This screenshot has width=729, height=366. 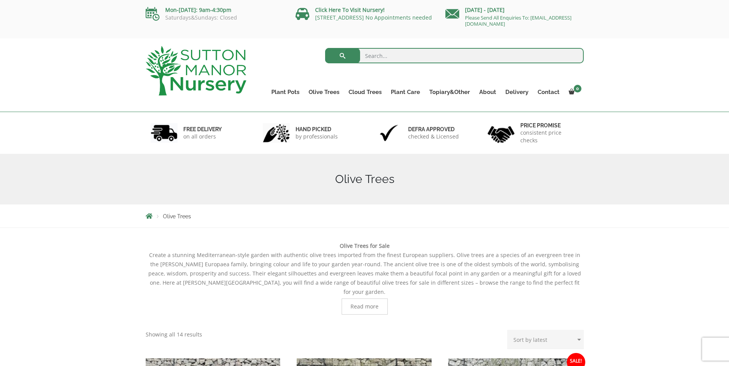 What do you see at coordinates (433, 129) in the screenshot?
I see `h6: Defra approved` at bounding box center [433, 129].